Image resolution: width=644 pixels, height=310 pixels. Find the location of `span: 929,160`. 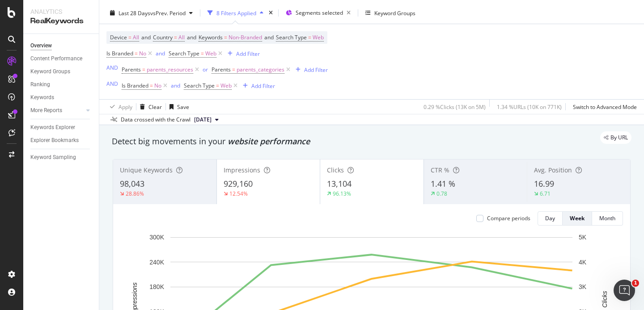

span: 929,160 is located at coordinates (237, 183).